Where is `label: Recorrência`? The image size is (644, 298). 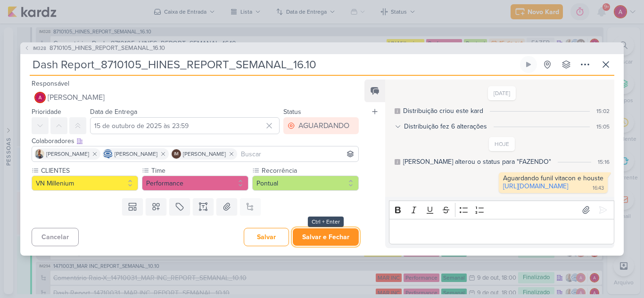
label: Recorrência is located at coordinates (310, 171).